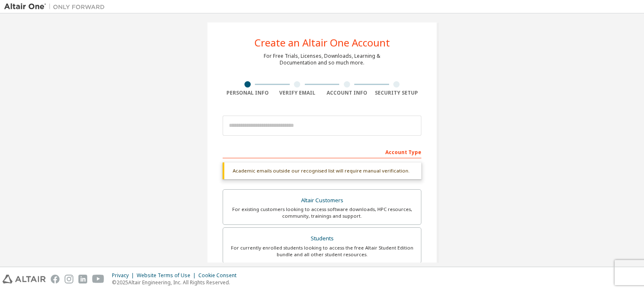 Image resolution: width=644 pixels, height=291 pixels. Describe the element at coordinates (24, 279) in the screenshot. I see `img: altair_logo.svg` at that location.